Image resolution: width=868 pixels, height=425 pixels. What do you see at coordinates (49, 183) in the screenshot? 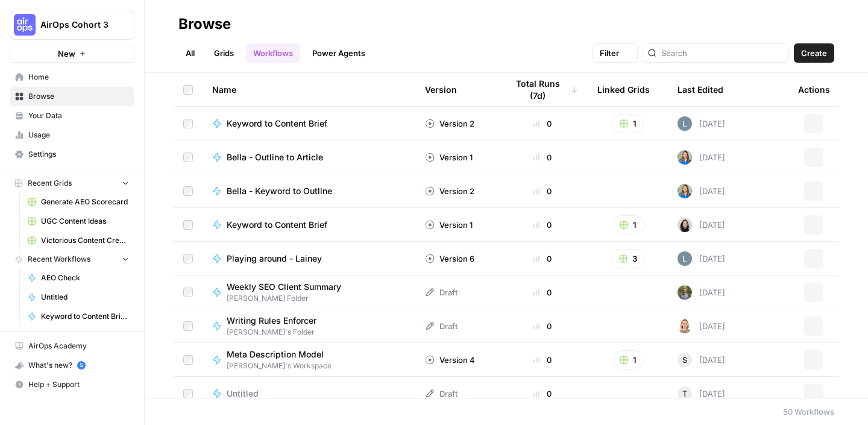
I see `span: Recent Grids` at bounding box center [49, 183].